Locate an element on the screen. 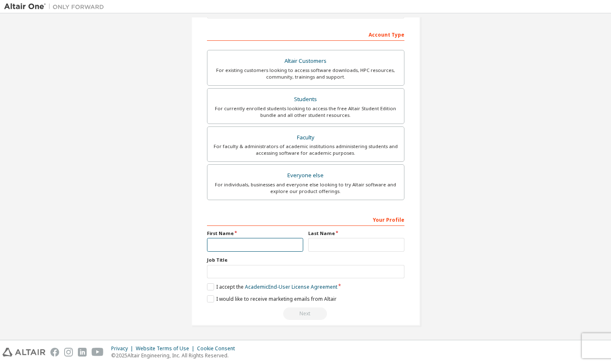 This screenshot has height=364, width=611. div: For currently enrolled students looking to access the free Altair Student Edition bundle and all ... is located at coordinates (306, 112).